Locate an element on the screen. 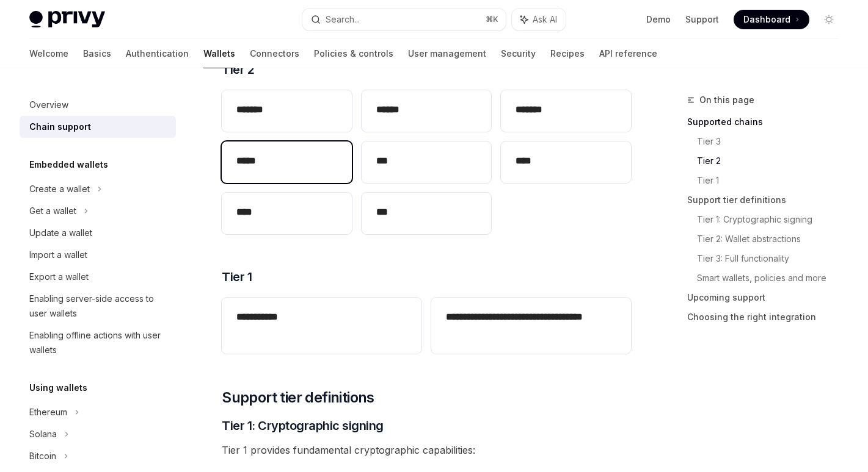  span: Tier 1 provides fundamental cryptographic capabilities: is located at coordinates (426, 450).